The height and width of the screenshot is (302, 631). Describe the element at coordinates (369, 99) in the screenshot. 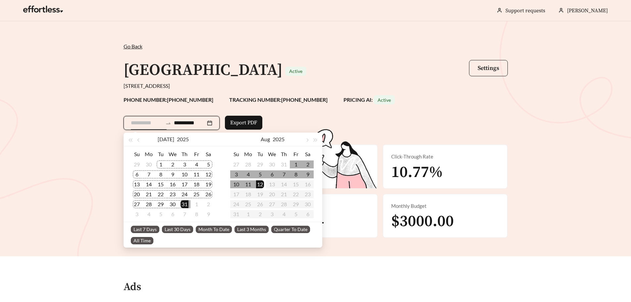

I see `strong: PRICING AI:` at that location.